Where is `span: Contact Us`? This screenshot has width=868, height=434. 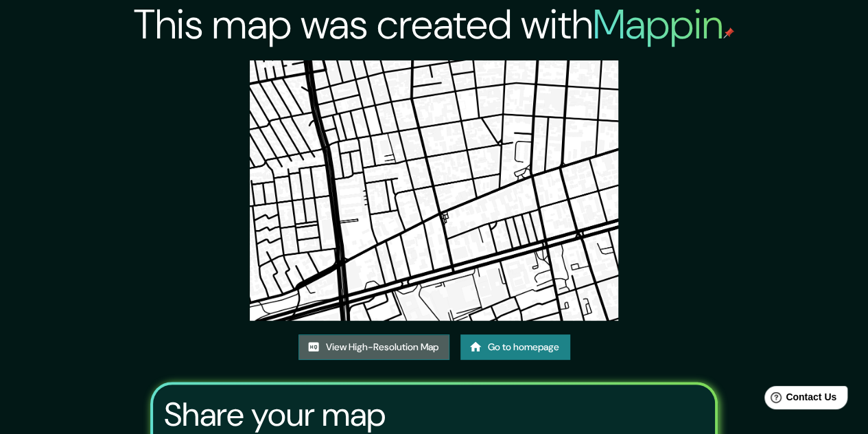 span: Contact Us is located at coordinates (65, 16).